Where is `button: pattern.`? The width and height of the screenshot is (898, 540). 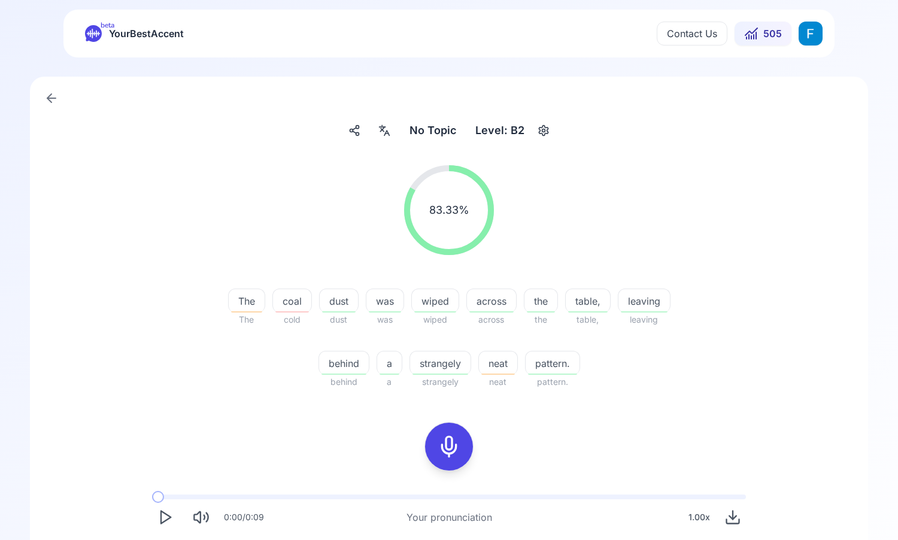 button: pattern. is located at coordinates (553, 363).